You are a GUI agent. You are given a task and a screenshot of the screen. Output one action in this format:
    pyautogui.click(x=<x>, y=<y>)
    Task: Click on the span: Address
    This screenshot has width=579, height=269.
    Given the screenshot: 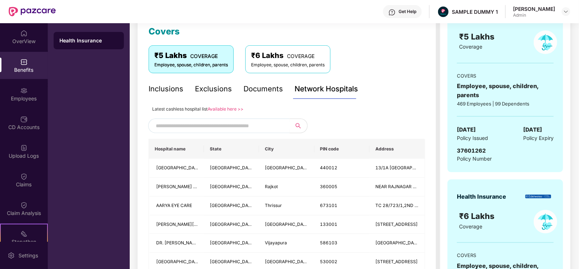 What is the action you would take?
    pyautogui.click(x=397, y=149)
    